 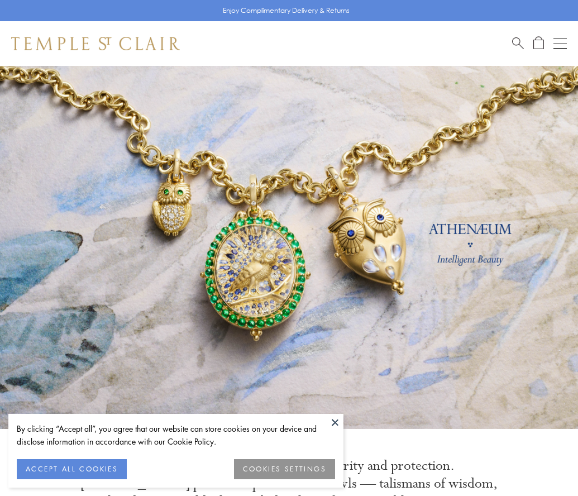 What do you see at coordinates (71, 469) in the screenshot?
I see `button: ACCEPT ALL COOKIES` at bounding box center [71, 469].